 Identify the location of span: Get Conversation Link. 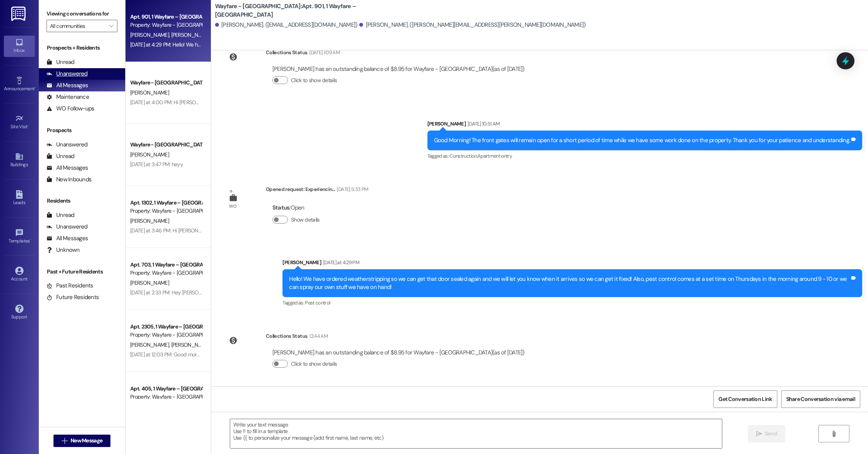
(745, 399).